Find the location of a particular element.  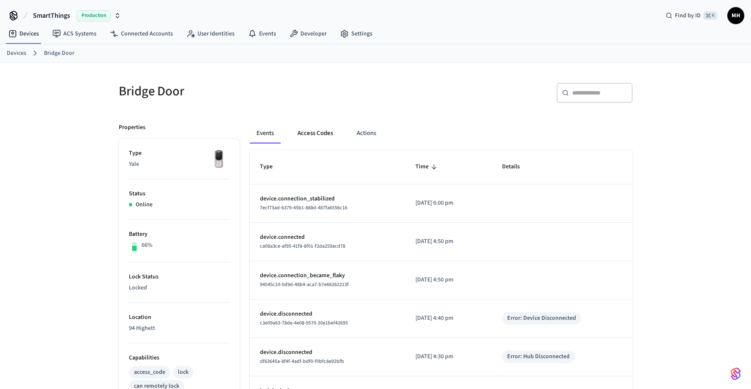

button: MH is located at coordinates (735, 16).